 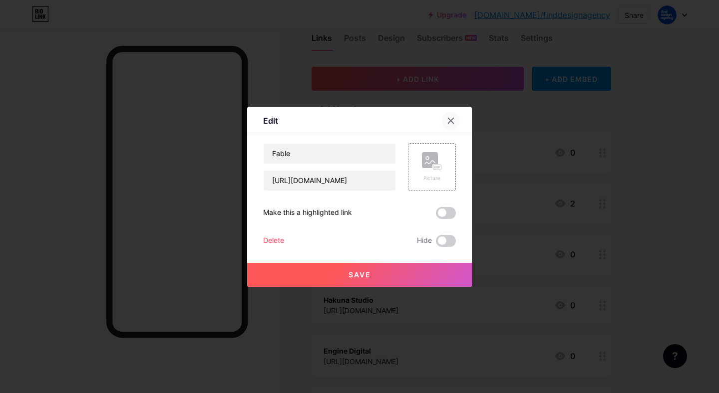 What do you see at coordinates (329, 181) in the screenshot?
I see `input: URL` at bounding box center [329, 181].